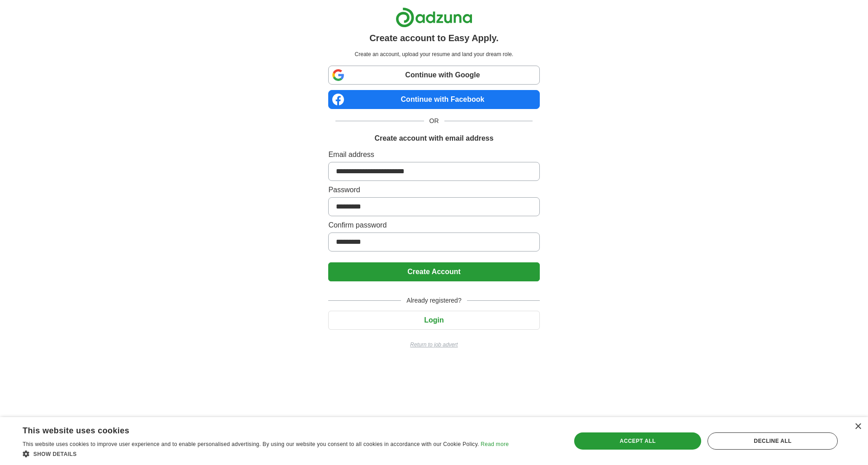  I want to click on a: Continue with Google, so click(433, 75).